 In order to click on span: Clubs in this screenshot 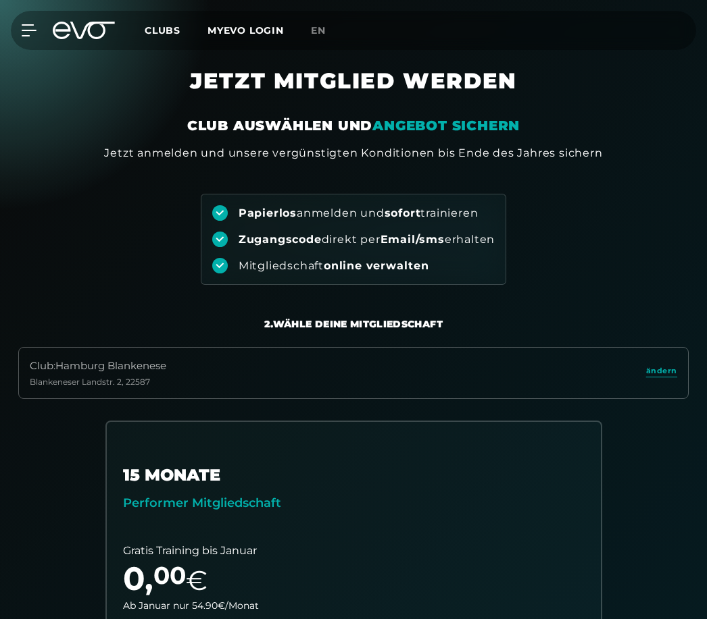, I will do `click(162, 30)`.